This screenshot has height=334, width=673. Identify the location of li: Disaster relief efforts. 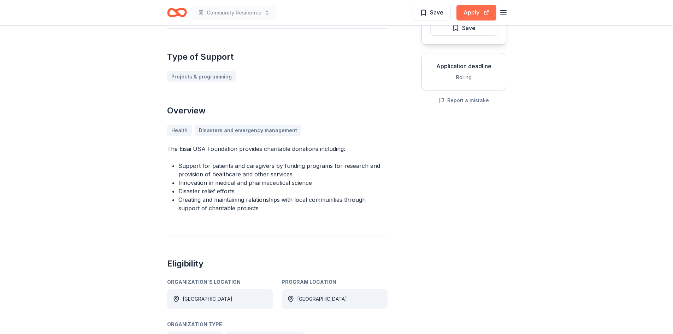
(283, 191).